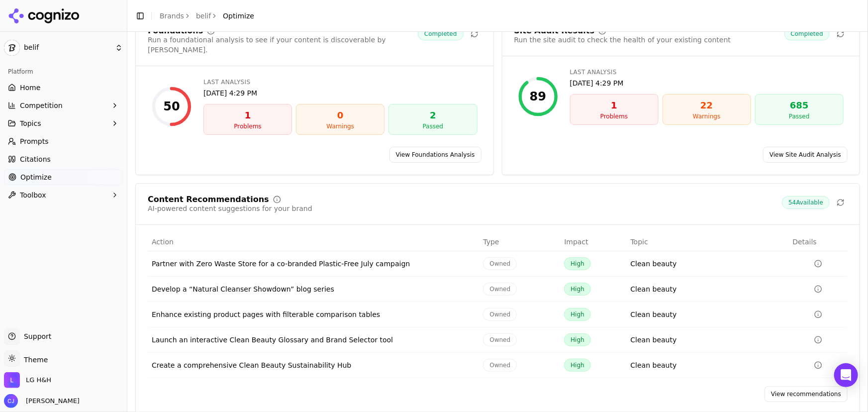  Describe the element at coordinates (204, 16) in the screenshot. I see `a: belif` at that location.